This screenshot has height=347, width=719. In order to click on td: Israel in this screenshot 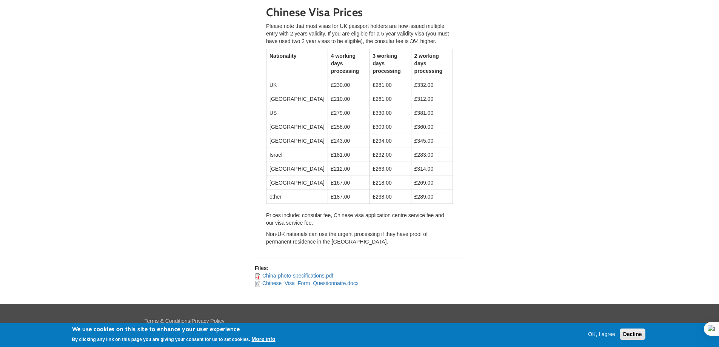, I will do `click(297, 155)`.